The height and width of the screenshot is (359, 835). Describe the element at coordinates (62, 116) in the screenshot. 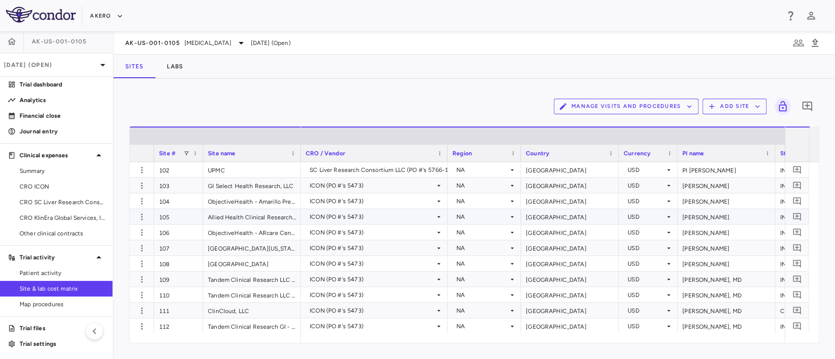

I see `p: Financial close` at that location.